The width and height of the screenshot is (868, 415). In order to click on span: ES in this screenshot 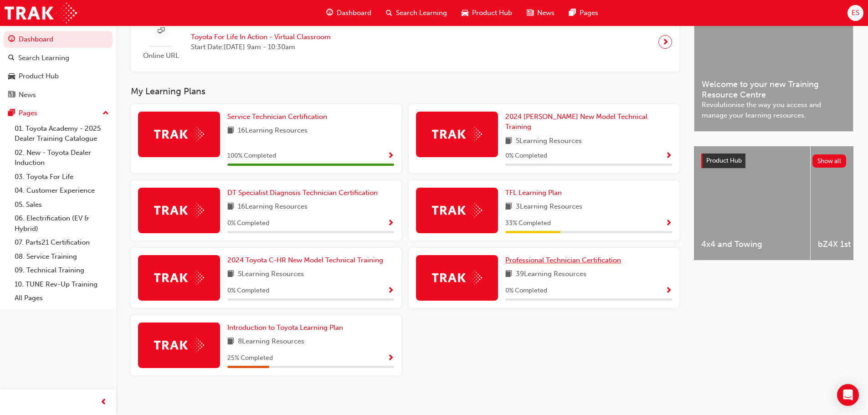, I will do `click(856, 12)`.